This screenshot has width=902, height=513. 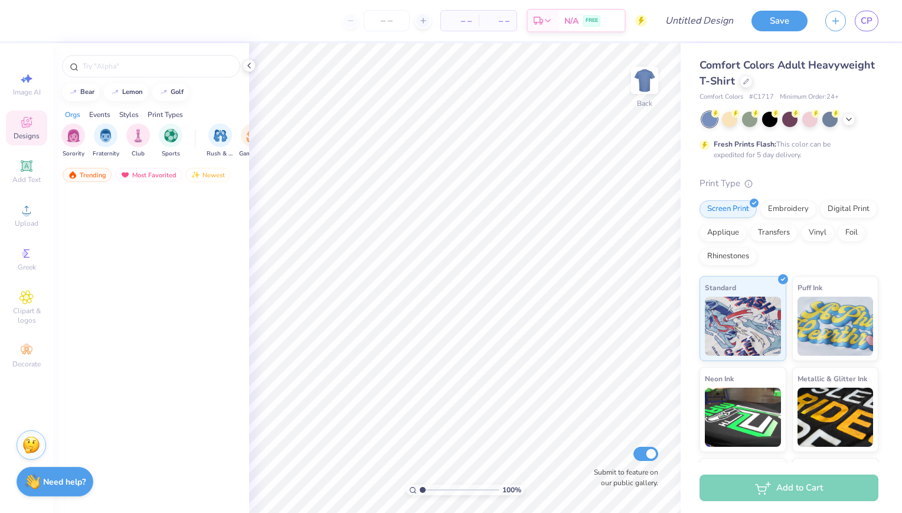 I want to click on img: Sorority Image, so click(x=73, y=135).